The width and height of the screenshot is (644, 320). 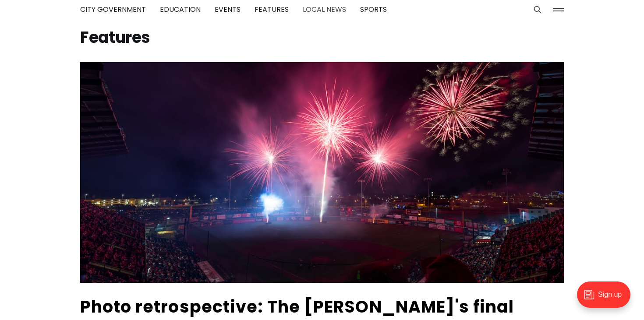 What do you see at coordinates (180, 9) in the screenshot?
I see `a: Education` at bounding box center [180, 9].